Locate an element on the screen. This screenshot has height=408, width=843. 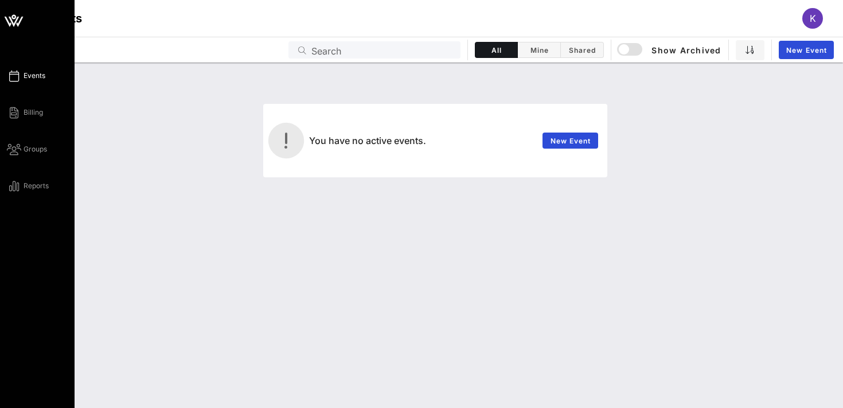
span: Billing is located at coordinates (33, 112).